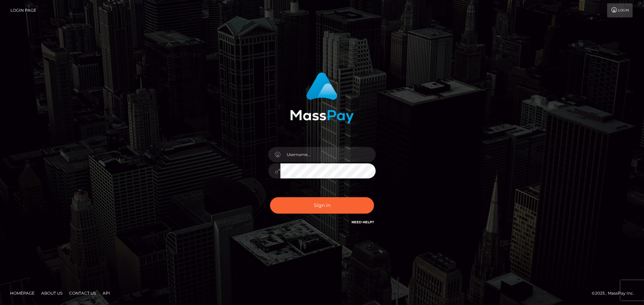 The image size is (644, 305). Describe the element at coordinates (106, 293) in the screenshot. I see `a: API` at that location.